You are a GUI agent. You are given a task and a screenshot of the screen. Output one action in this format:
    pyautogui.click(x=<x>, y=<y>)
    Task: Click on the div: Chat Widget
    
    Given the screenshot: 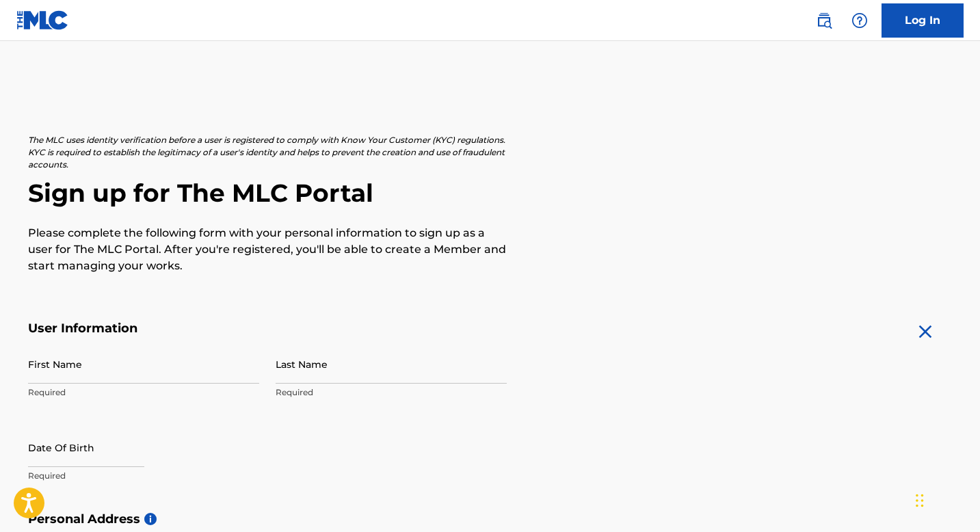 What is the action you would take?
    pyautogui.click(x=946, y=500)
    